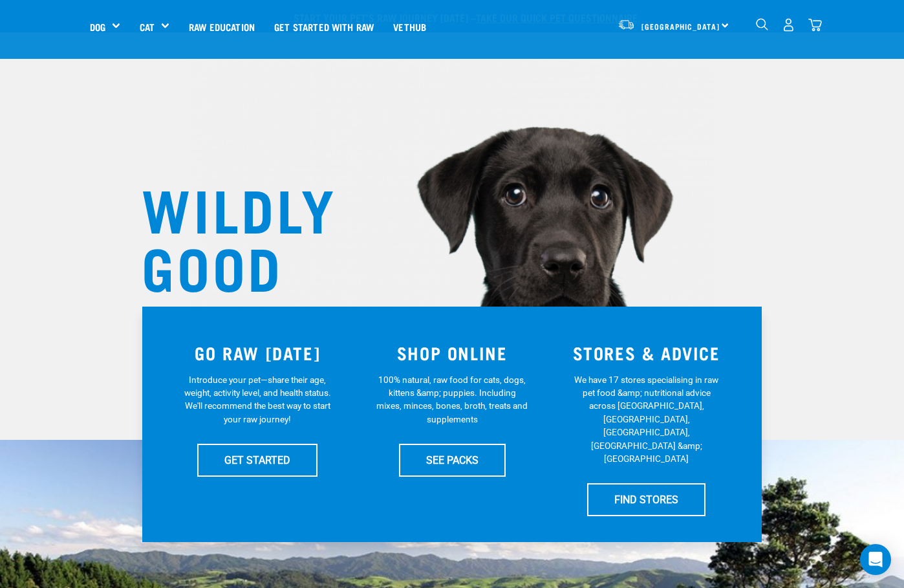 The image size is (904, 588). What do you see at coordinates (646, 352) in the screenshot?
I see `h3: STORES & ADVICE` at bounding box center [646, 352].